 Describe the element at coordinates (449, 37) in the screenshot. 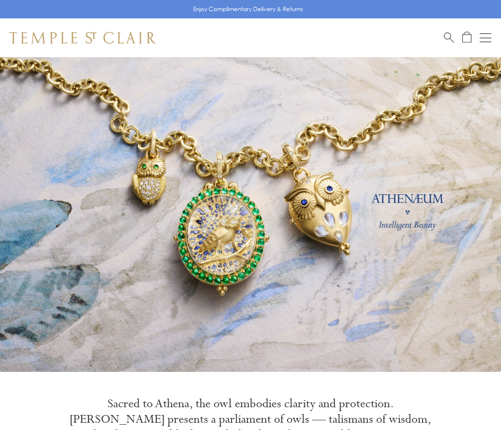

I see `a: Search` at that location.